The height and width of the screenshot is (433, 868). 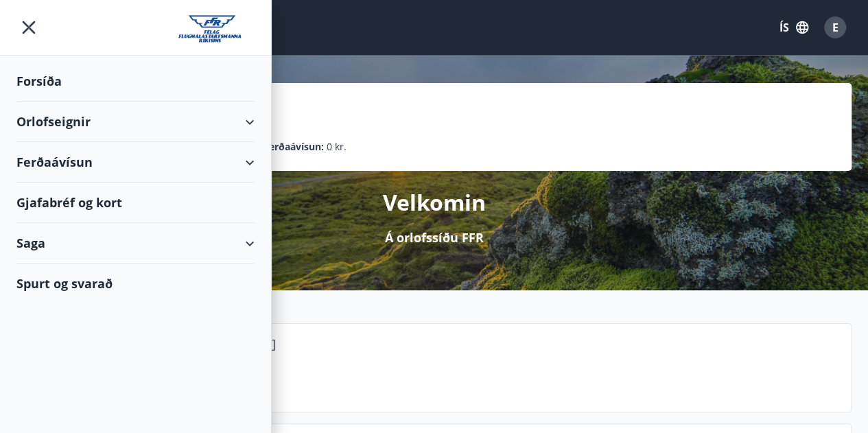 What do you see at coordinates (135, 121) in the screenshot?
I see `div: Orlofseignir` at bounding box center [135, 121].